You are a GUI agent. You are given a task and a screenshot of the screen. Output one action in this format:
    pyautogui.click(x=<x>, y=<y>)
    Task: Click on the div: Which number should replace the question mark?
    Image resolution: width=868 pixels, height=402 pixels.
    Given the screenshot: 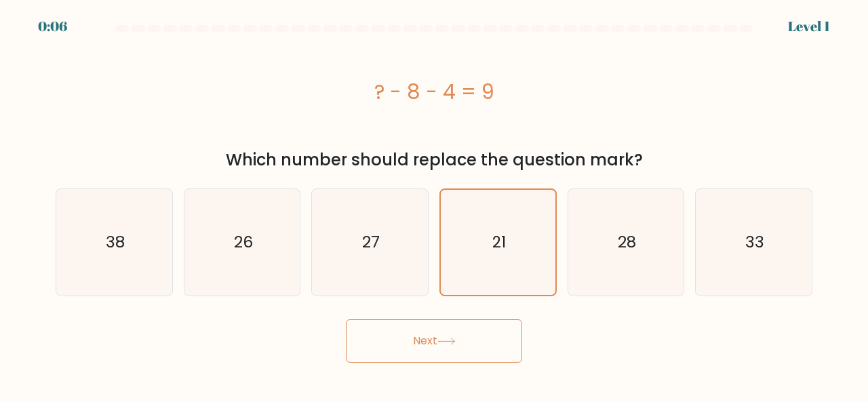 What is the action you would take?
    pyautogui.click(x=434, y=160)
    